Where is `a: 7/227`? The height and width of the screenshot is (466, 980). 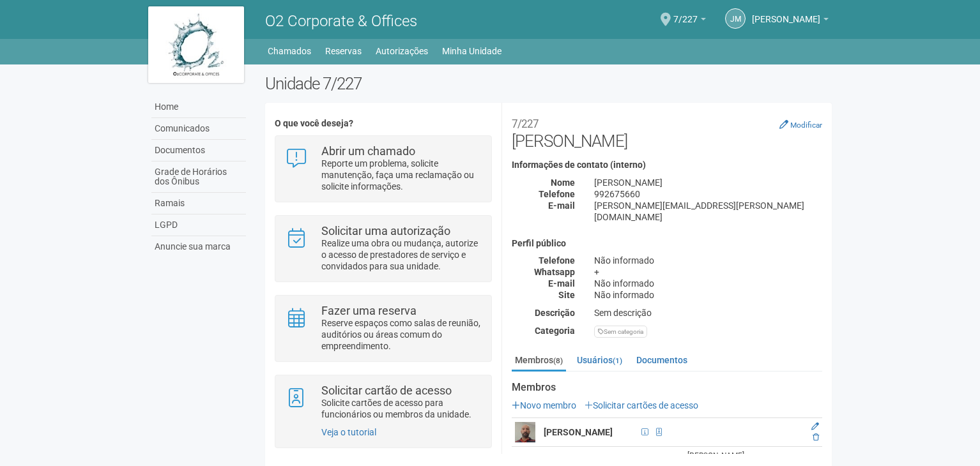 a: 7/227 is located at coordinates (689, 21).